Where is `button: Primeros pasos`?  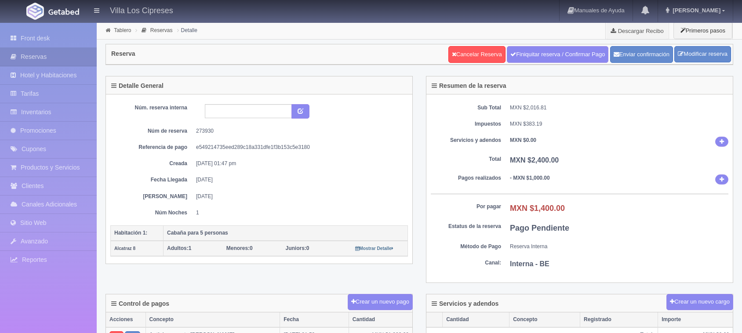
button: Primeros pasos is located at coordinates (703, 30).